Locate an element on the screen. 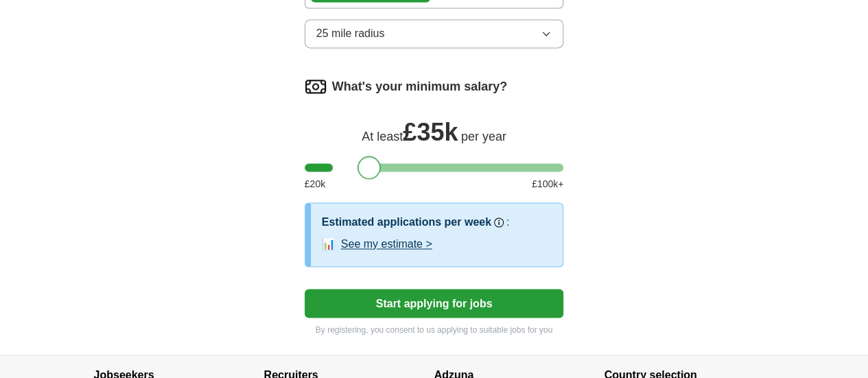 Image resolution: width=868 pixels, height=378 pixels. label: What's your minimum salary? is located at coordinates (419, 87).